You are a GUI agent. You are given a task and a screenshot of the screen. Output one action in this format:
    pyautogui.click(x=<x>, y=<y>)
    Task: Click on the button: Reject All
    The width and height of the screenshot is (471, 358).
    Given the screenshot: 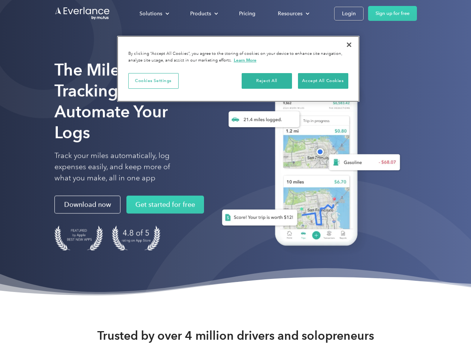 What is the action you would take?
    pyautogui.click(x=267, y=81)
    